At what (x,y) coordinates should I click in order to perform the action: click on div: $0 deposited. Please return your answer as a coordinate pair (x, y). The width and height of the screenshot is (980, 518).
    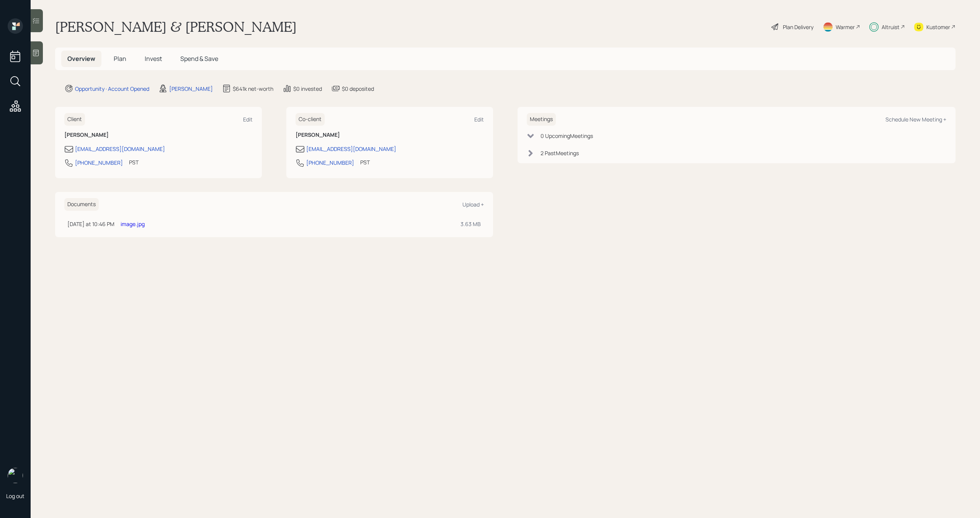
    Looking at the image, I should click on (358, 88).